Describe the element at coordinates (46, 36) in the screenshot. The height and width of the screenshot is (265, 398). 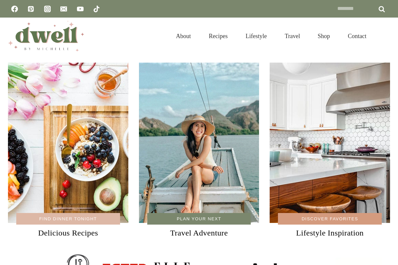
I see `img: DWELL by michelle` at that location.